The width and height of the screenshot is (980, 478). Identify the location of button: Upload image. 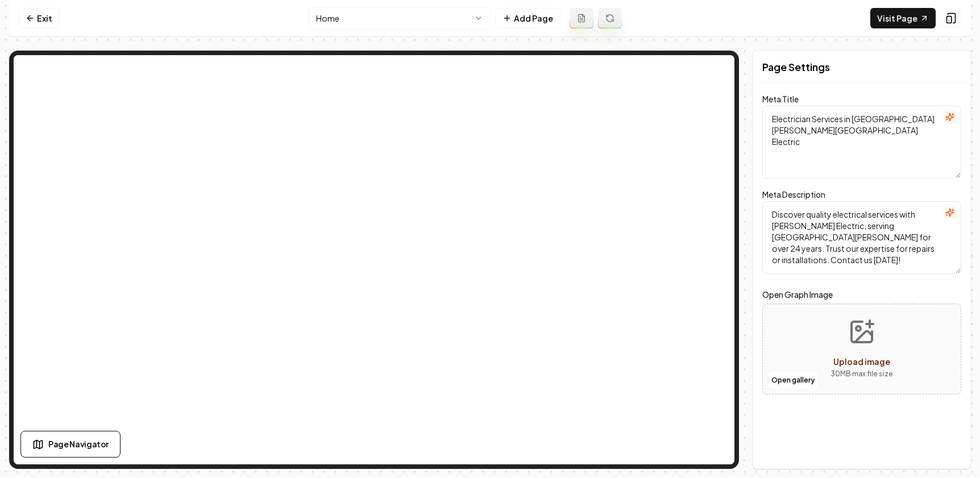
(862, 349).